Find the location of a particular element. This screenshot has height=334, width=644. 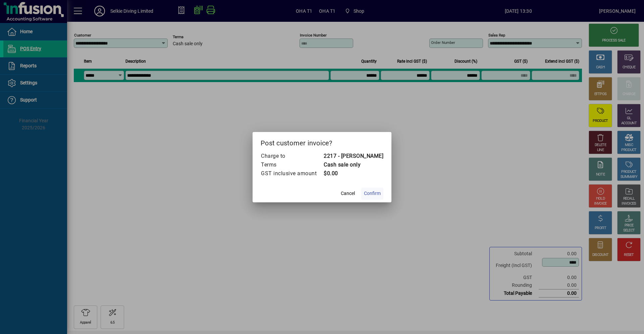

span: Cancel is located at coordinates (348, 193).